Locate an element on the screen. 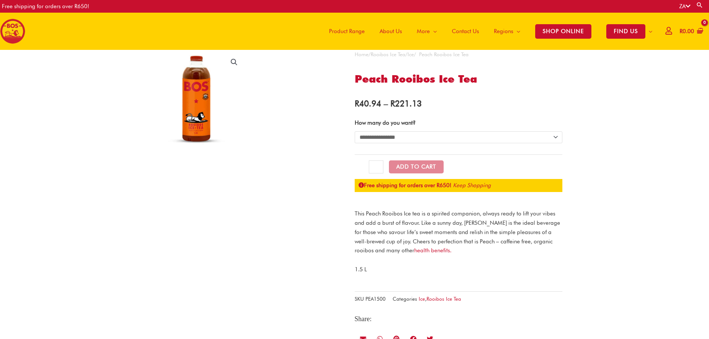 The image size is (709, 339). nav: Site Navigation is located at coordinates (488, 31).